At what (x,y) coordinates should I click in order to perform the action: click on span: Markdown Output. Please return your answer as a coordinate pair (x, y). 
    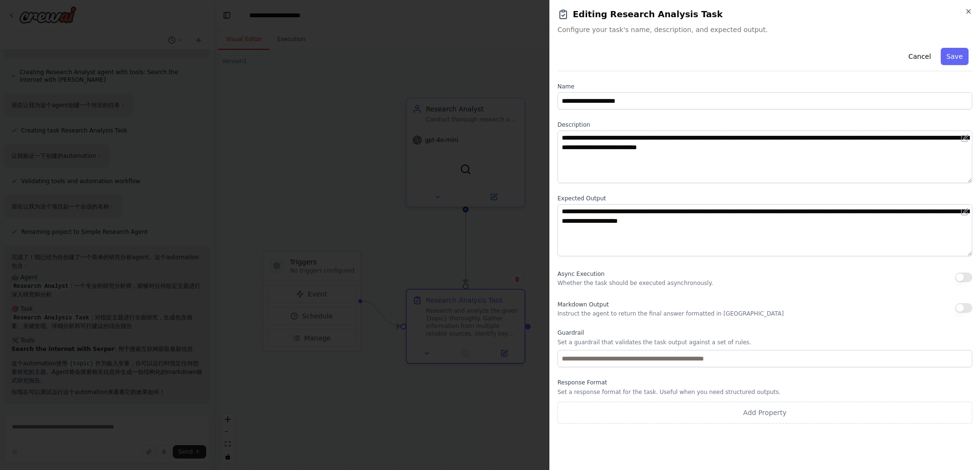
    Looking at the image, I should click on (583, 304).